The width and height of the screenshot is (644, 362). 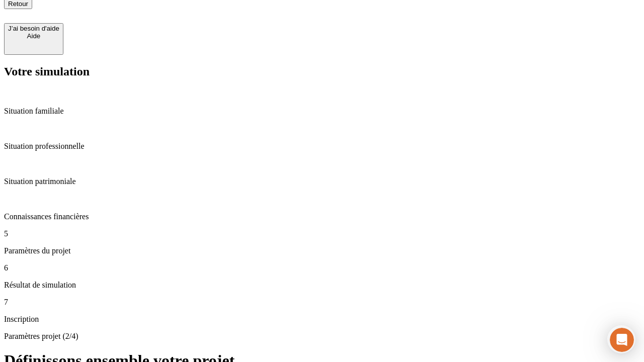 I want to click on p: Résultat de simulation, so click(x=322, y=285).